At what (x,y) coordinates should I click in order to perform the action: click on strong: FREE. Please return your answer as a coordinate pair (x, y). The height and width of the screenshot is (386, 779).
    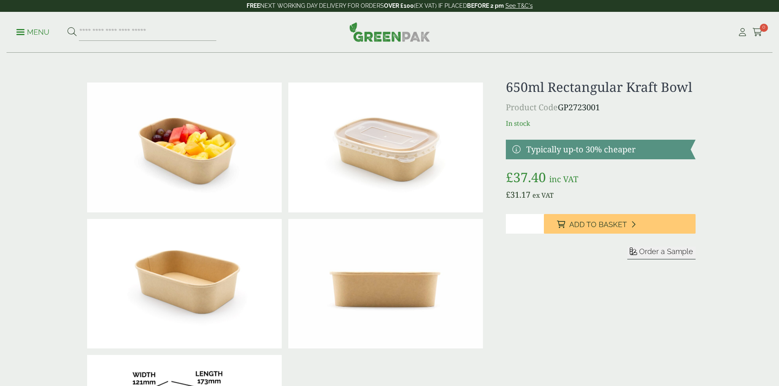
    Looking at the image, I should click on (253, 6).